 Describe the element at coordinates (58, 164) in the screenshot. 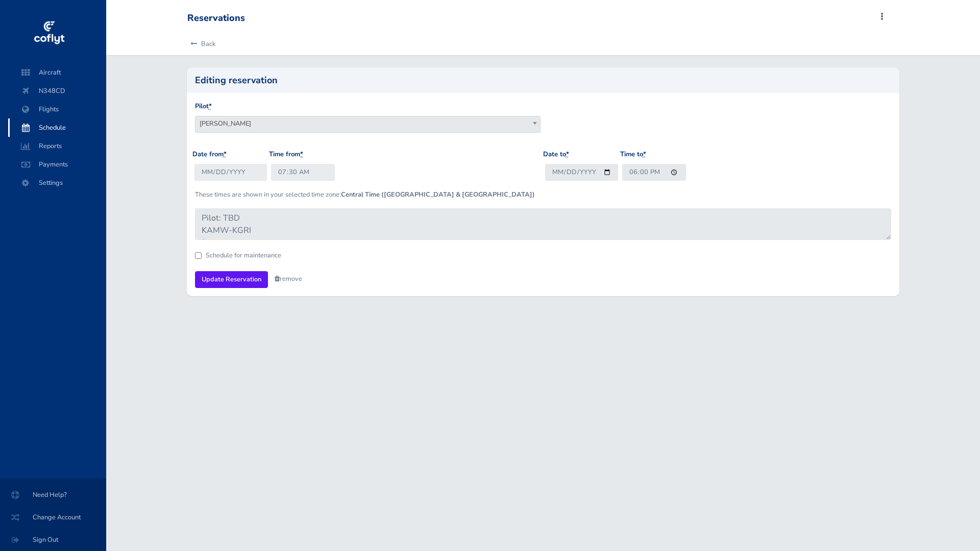

I see `span: Payments` at that location.